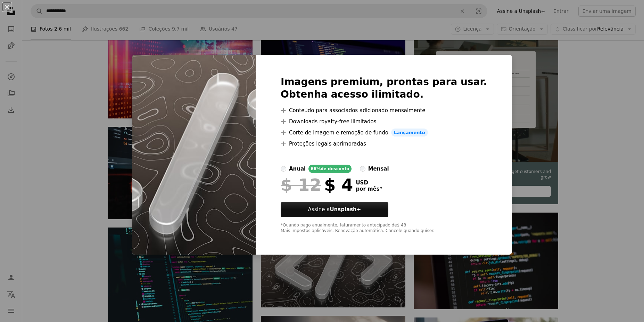 The image size is (644, 322). What do you see at coordinates (283, 169) in the screenshot?
I see `input: anual66%de desconto` at bounding box center [283, 169].